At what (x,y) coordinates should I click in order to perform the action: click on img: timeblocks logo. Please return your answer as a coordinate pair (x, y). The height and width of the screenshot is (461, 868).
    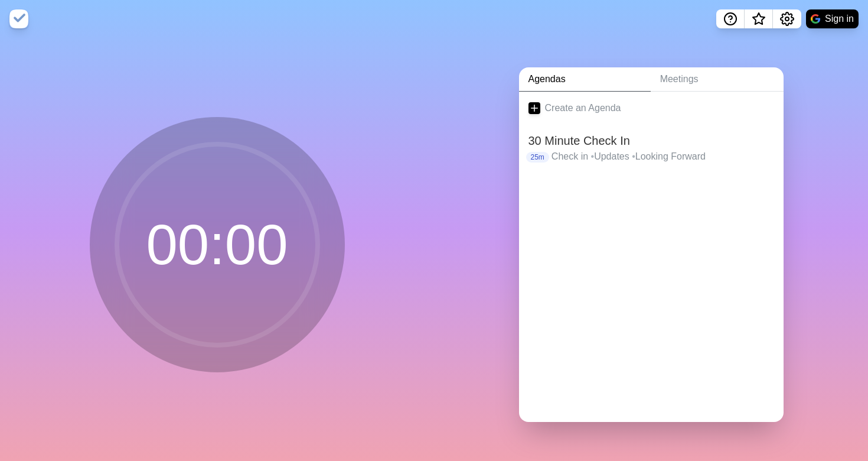
    Looking at the image, I should click on (19, 19).